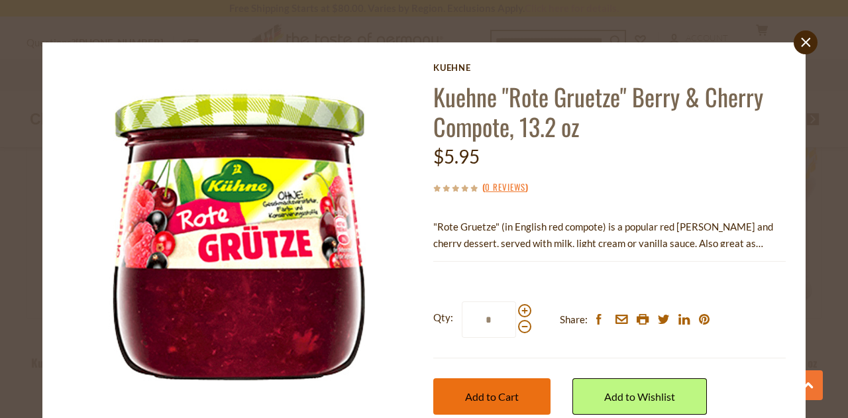 The height and width of the screenshot is (418, 848). What do you see at coordinates (456, 156) in the screenshot?
I see `span: $5.95` at bounding box center [456, 156].